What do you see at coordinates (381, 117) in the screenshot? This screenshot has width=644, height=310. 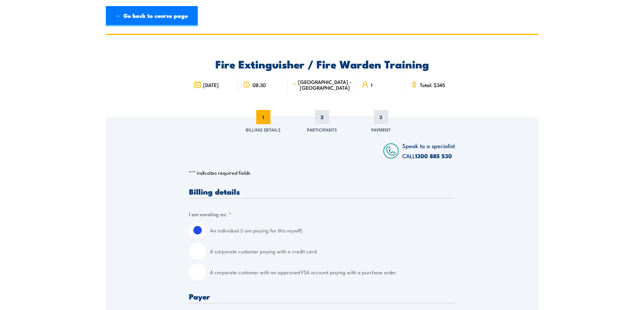 I see `span: 3` at bounding box center [381, 117].